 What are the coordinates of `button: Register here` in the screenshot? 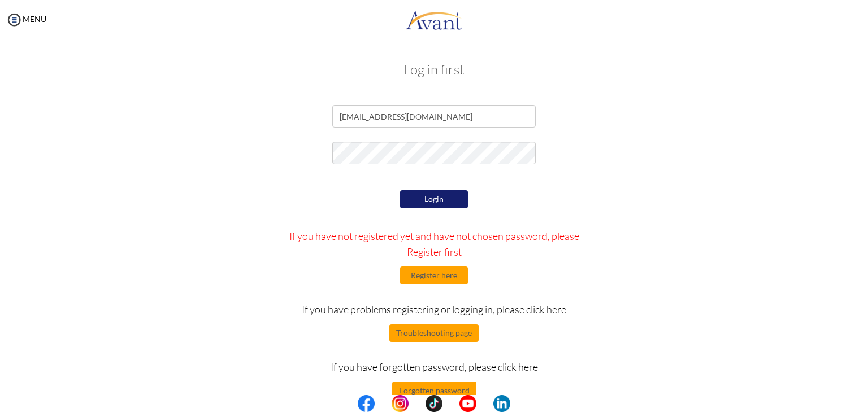 It's located at (434, 276).